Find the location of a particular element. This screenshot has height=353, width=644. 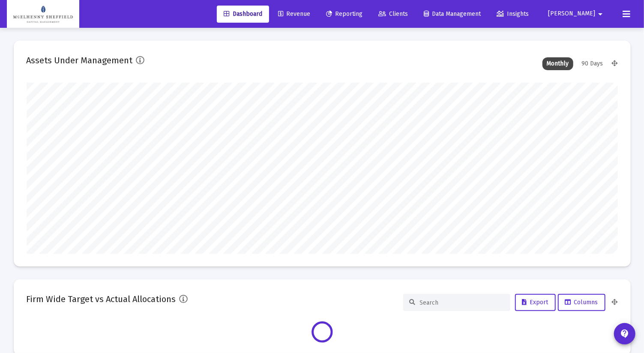

button: Export is located at coordinates (536, 303).